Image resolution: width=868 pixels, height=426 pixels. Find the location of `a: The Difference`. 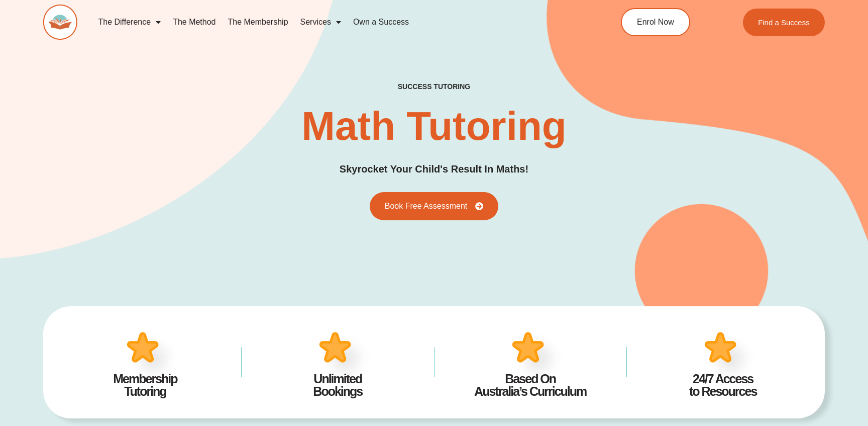

a: The Difference is located at coordinates (129, 22).